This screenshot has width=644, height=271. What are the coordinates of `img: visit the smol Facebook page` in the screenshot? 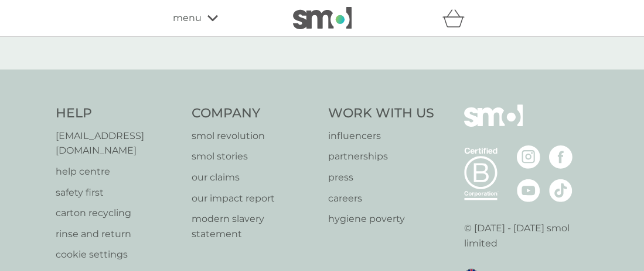 It's located at (560, 158).